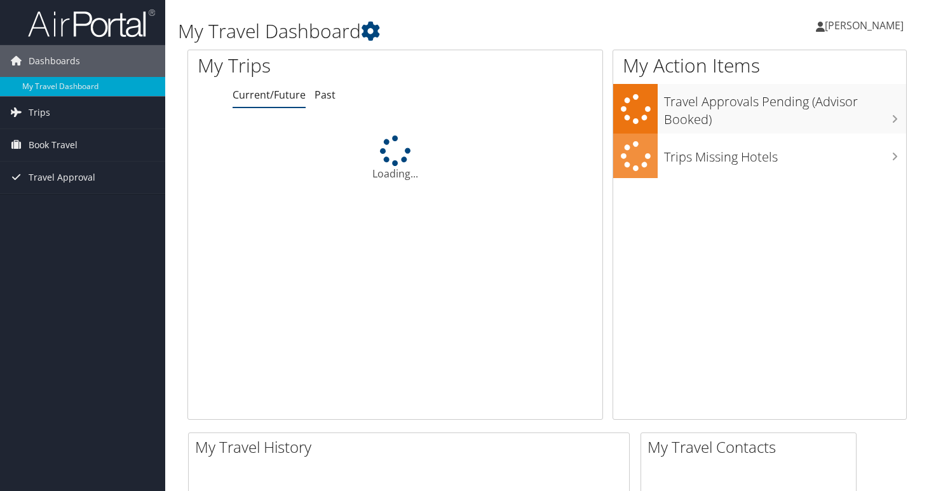 The height and width of the screenshot is (491, 929). I want to click on span: Travel Approval, so click(62, 177).